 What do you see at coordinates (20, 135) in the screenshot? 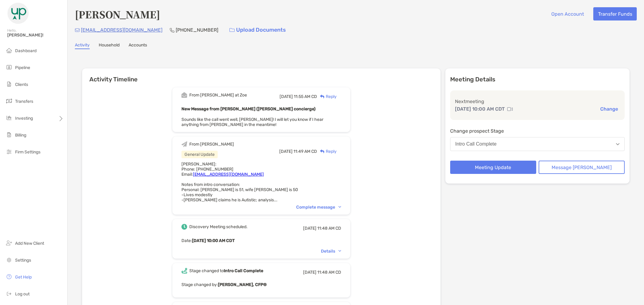
I see `span: Billing` at bounding box center [20, 135].